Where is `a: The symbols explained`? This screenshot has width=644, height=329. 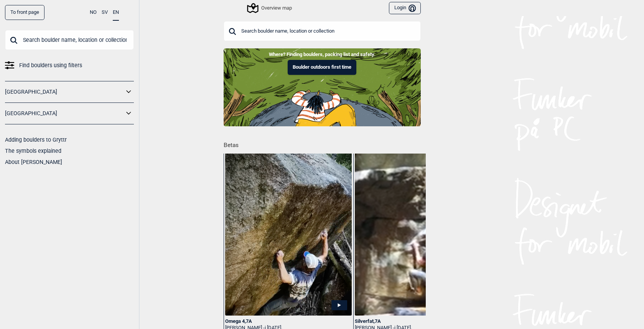 a: The symbols explained is located at coordinates (33, 151).